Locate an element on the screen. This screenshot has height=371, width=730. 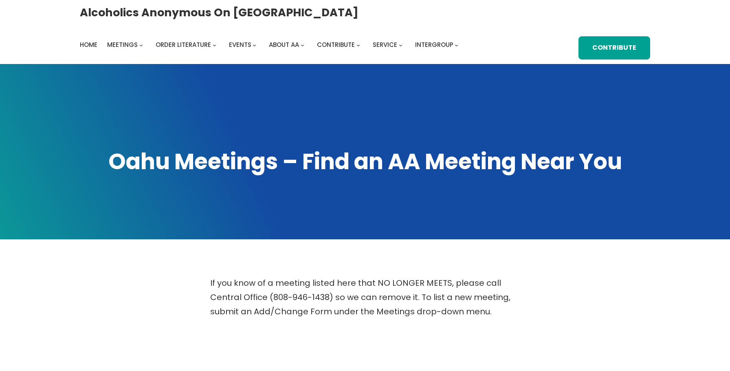
button: Meetings submenu is located at coordinates (141, 45).